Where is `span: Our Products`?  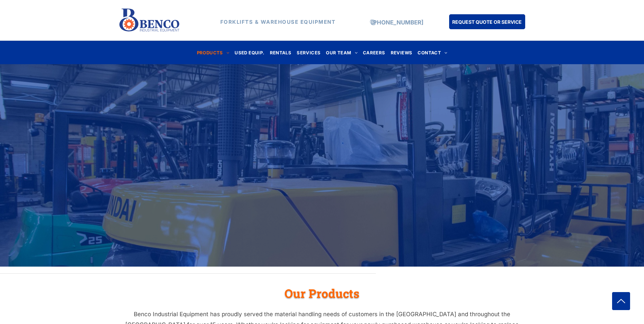 span: Our Products is located at coordinates (322, 293).